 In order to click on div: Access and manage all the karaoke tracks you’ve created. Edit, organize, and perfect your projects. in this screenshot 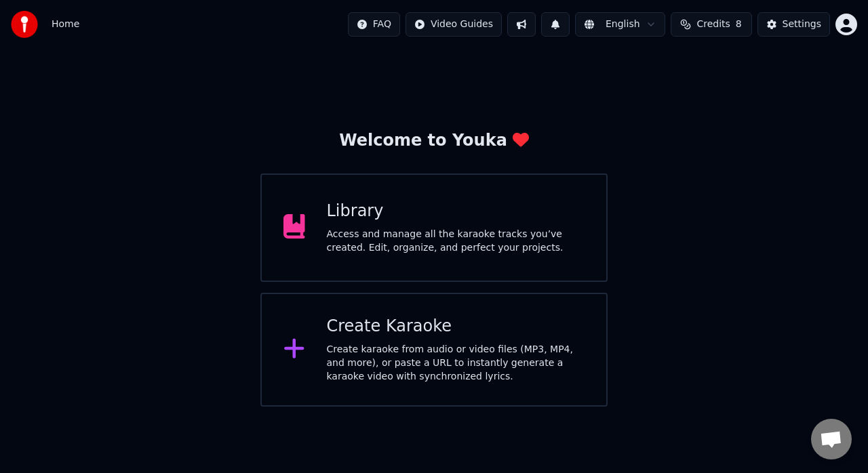, I will do `click(455, 241)`.